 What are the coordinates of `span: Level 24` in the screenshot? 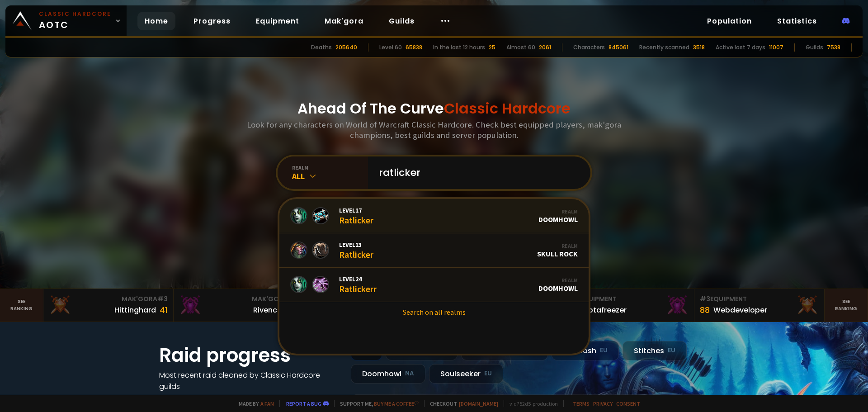 It's located at (357, 279).